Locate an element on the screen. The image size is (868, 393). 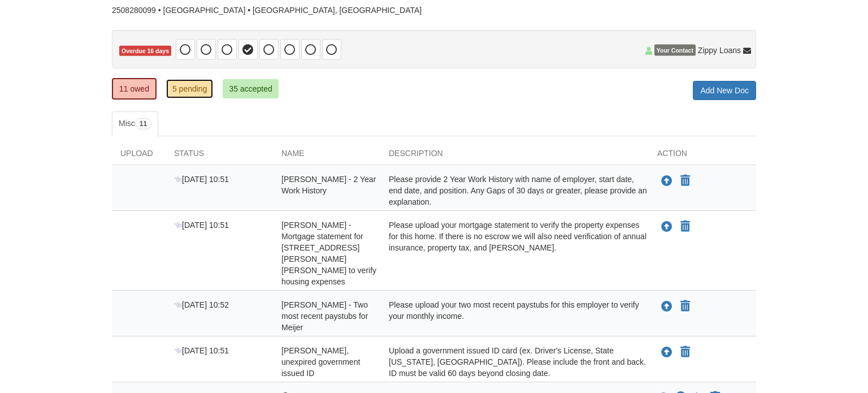
span: Overdue 16 days is located at coordinates (145, 51).